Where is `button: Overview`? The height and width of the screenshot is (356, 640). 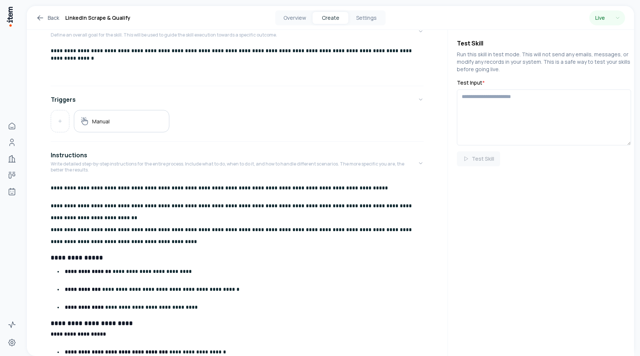
button: Overview is located at coordinates (295, 18).